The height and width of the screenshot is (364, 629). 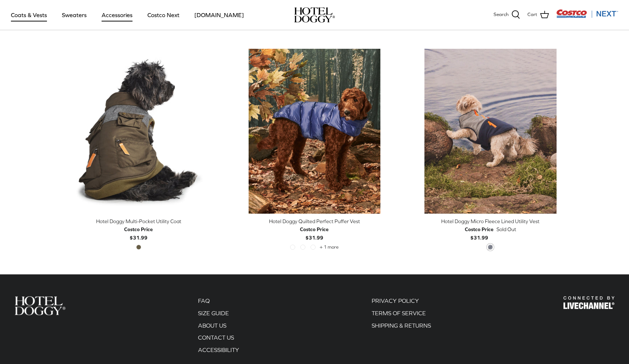 I want to click on a: Sweaters, so click(x=74, y=15).